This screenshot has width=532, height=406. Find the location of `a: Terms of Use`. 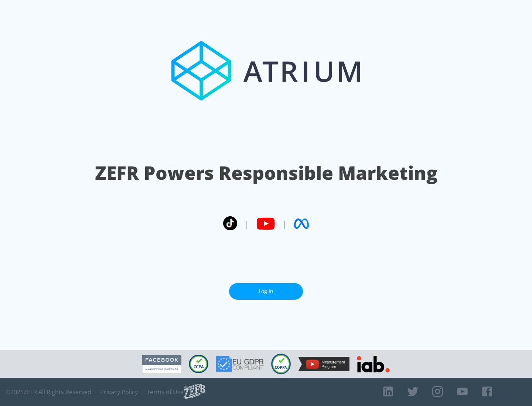

a: Terms of Use is located at coordinates (165, 392).